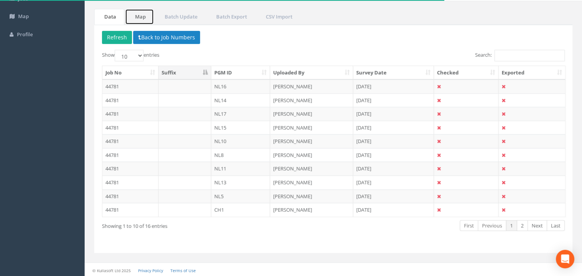  Describe the element at coordinates (520, 55) in the screenshot. I see `label: Search:` at that location.